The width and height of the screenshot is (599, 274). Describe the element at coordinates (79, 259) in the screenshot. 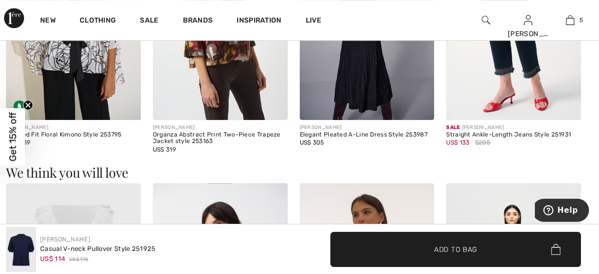

I see `span: US$ 175` at that location.